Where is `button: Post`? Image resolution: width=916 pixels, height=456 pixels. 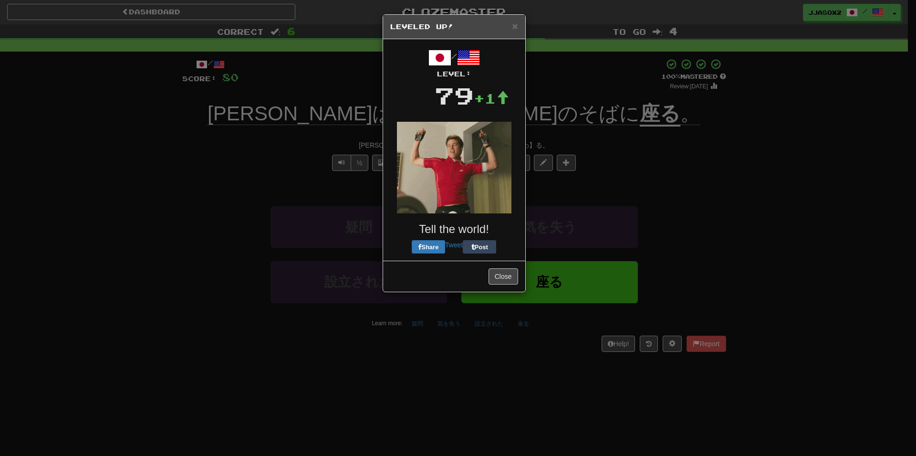 button: Post is located at coordinates (479, 247).